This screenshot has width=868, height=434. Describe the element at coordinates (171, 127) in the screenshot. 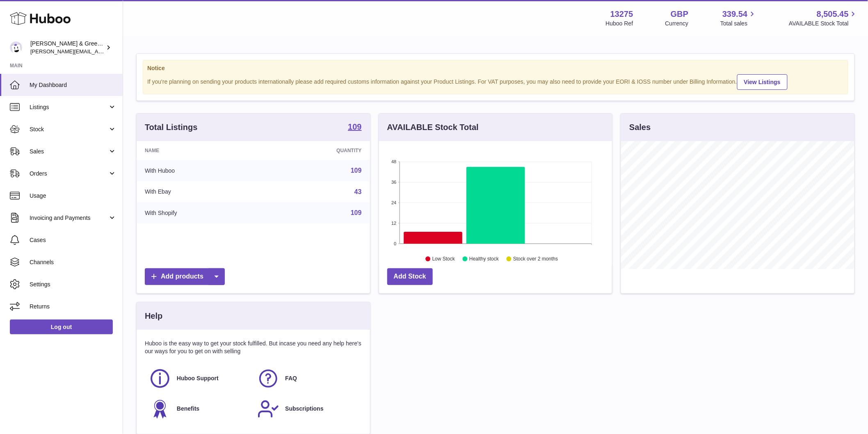

I see `h3: Total Listings` at that location.